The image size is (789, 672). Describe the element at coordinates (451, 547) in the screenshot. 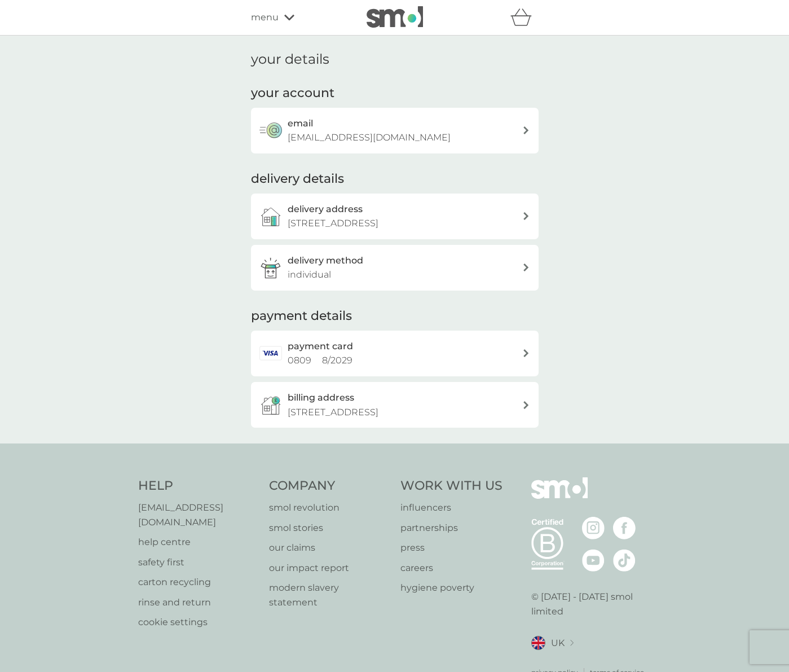

I see `p: press` at that location.